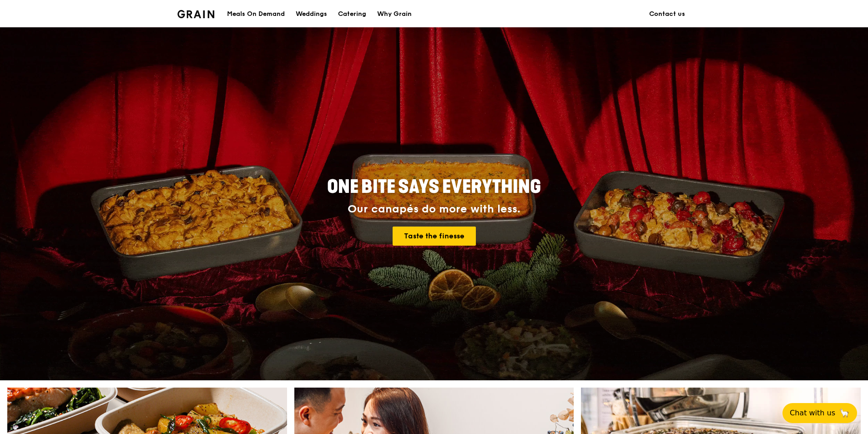  What do you see at coordinates (434, 209) in the screenshot?
I see `div: Our canapés do more with less.` at bounding box center [434, 209].